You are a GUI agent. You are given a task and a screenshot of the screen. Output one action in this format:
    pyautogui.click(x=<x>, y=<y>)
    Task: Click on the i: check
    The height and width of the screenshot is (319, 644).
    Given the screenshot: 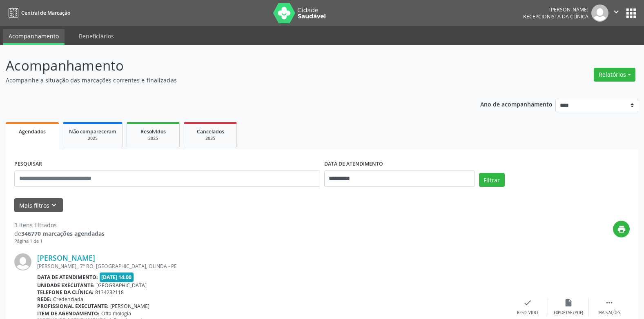 What is the action you would take?
    pyautogui.click(x=527, y=302)
    